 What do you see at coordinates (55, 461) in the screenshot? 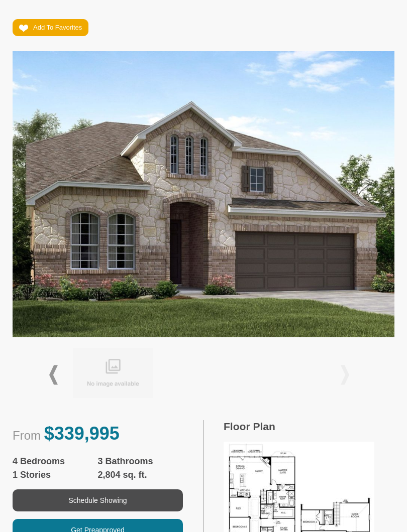
I see `span: 4 Bedrooms` at bounding box center [55, 461].